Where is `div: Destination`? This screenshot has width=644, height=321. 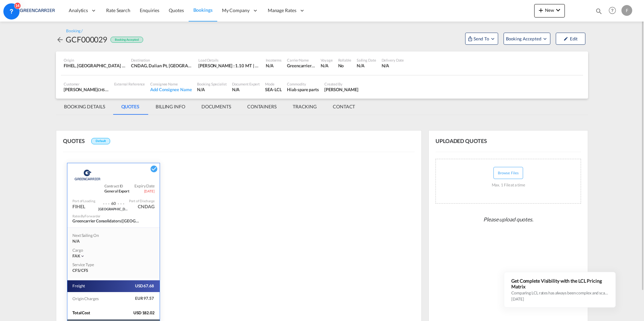 div: Destination is located at coordinates (162, 60).